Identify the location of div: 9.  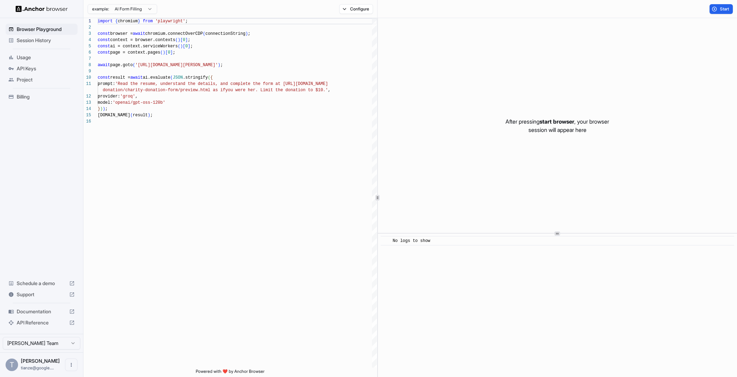
(87, 71).